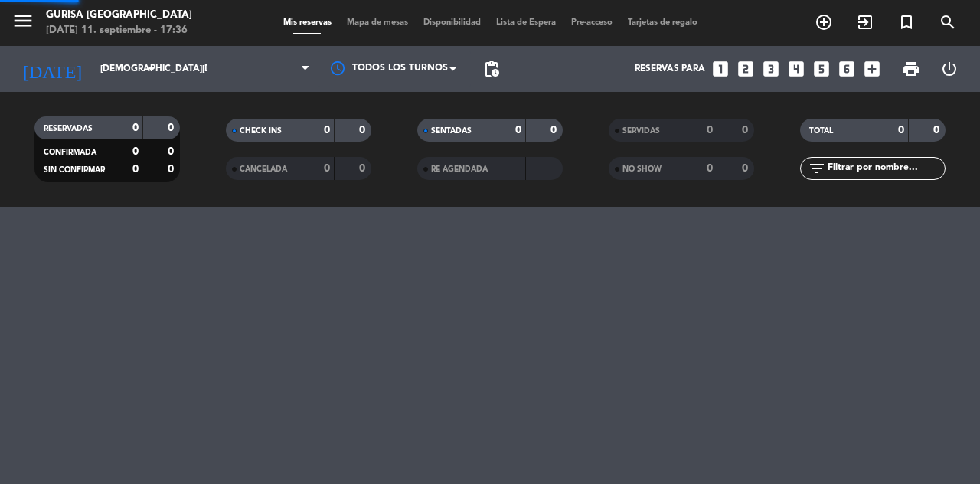 This screenshot has width=980, height=484. Describe the element at coordinates (152, 69) in the screenshot. I see `i: arrow_drop_down` at that location.